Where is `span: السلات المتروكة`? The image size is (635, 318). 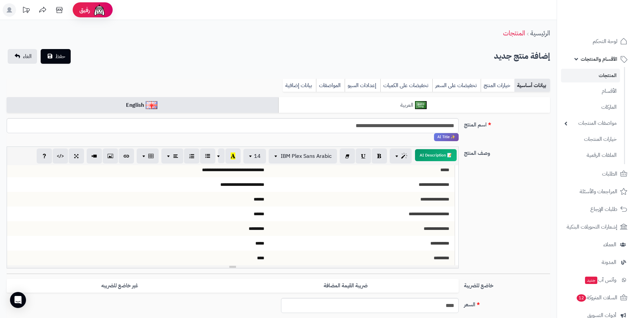 span: السلات المتروكة is located at coordinates (597, 298).